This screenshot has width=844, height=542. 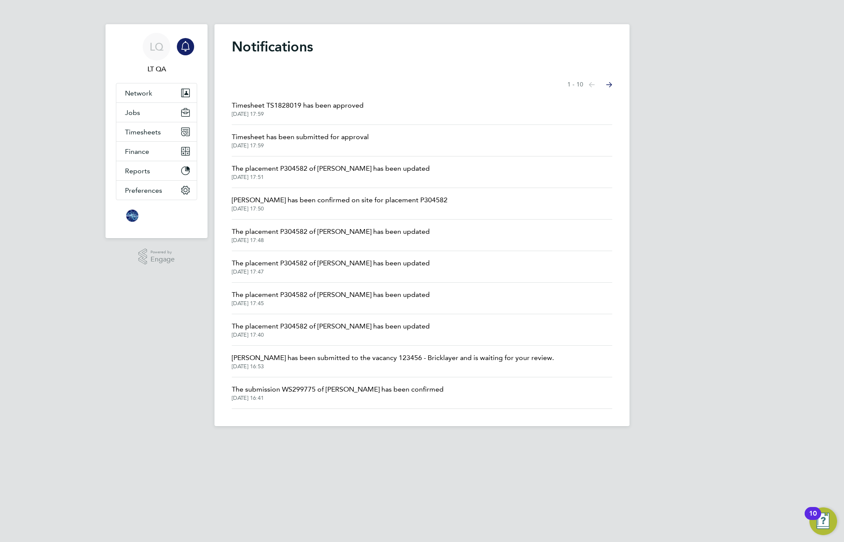 What do you see at coordinates (156, 171) in the screenshot?
I see `button: Reports` at bounding box center [156, 171].